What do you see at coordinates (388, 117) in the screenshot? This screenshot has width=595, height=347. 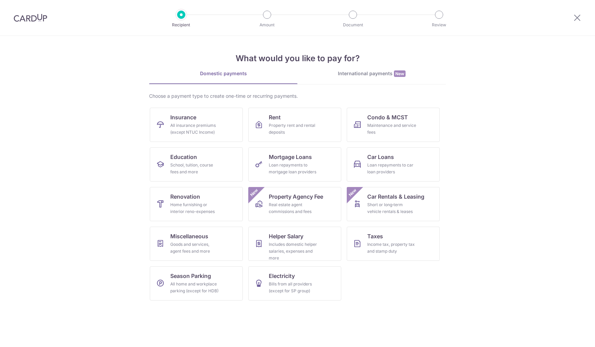 I see `span: Condo & MCST` at bounding box center [388, 117].